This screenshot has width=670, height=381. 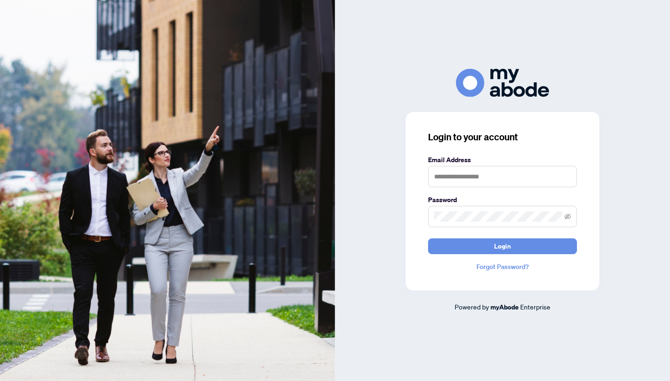 I want to click on button: Login, so click(x=502, y=247).